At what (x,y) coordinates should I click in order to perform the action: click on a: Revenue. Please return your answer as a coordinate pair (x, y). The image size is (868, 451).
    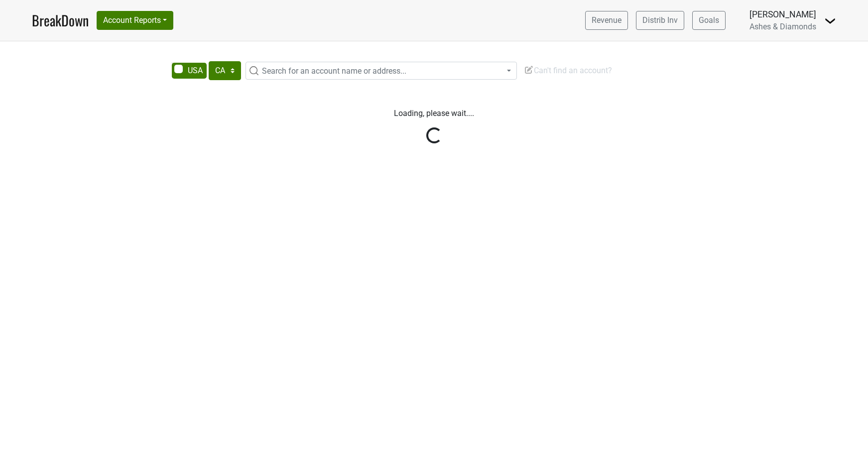
    Looking at the image, I should click on (607, 21).